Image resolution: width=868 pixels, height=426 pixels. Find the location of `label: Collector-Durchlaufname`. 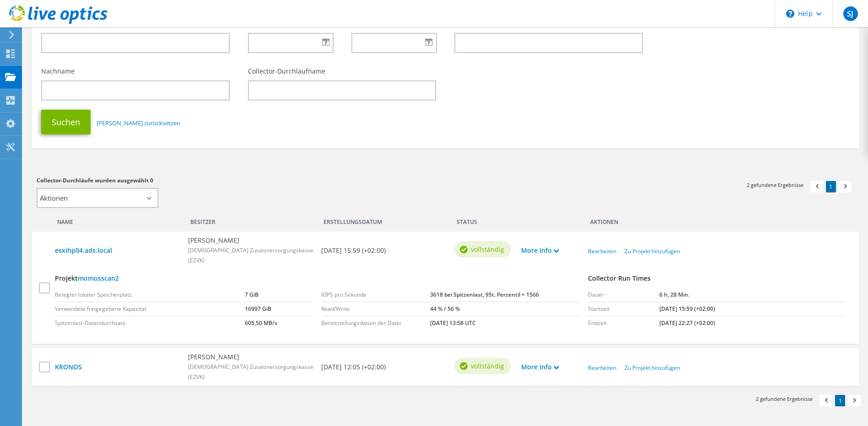

label: Collector-Durchlaufname is located at coordinates (286, 71).